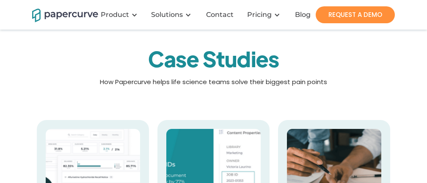 This screenshot has width=427, height=183. I want to click on p: How Papercurve helps life science teams solve their biggest pain points, so click(214, 84).